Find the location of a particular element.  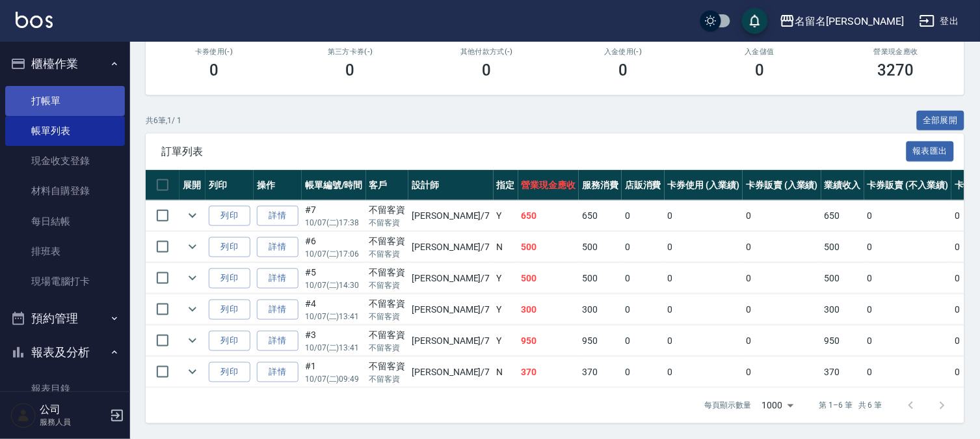

a: 帳單列表 is located at coordinates (65, 131).